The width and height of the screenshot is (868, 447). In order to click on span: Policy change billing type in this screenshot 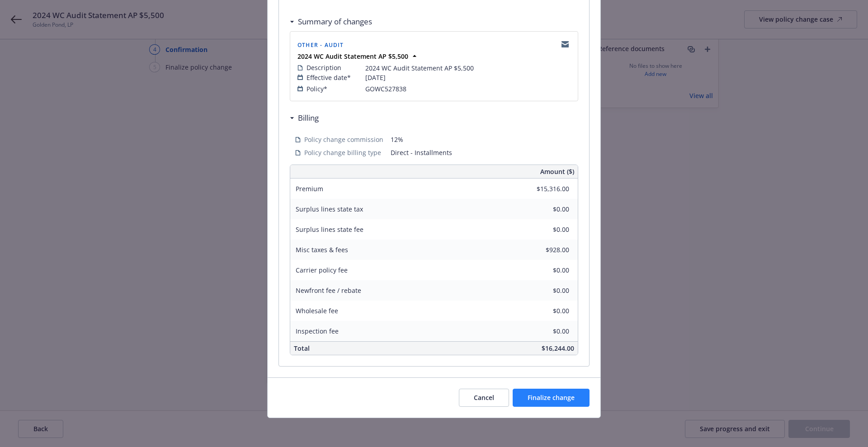, I will do `click(342, 152)`.